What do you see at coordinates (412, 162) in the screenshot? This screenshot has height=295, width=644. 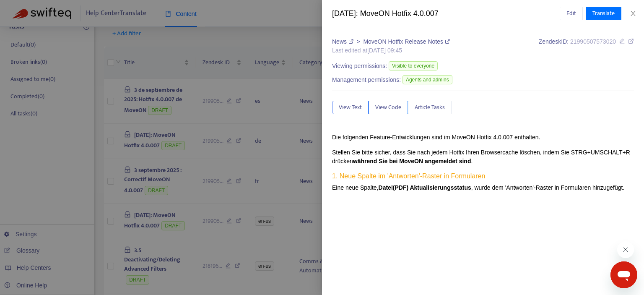 I see `strong: während Sie bei MoveON angemeldet sind` at bounding box center [412, 162].